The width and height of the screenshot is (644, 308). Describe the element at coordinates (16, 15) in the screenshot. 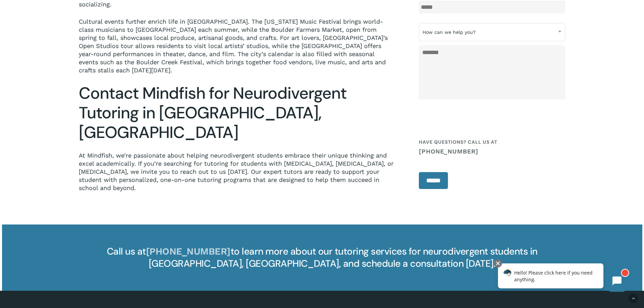

I see `img: Avatar` at that location.